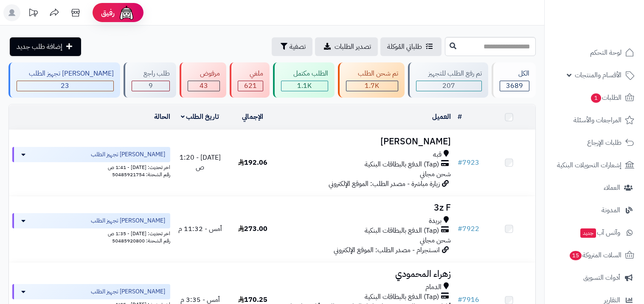  What do you see at coordinates (606, 52) in the screenshot?
I see `span: لوحة التحكم` at bounding box center [606, 52].